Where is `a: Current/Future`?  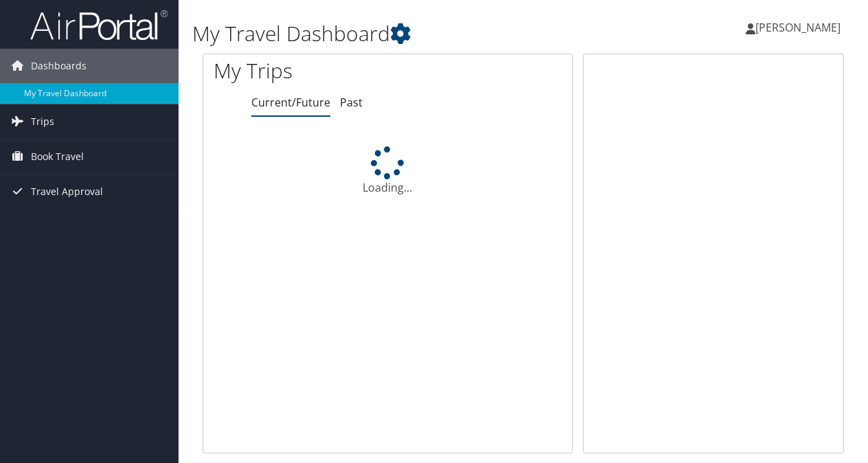
a: Current/Future is located at coordinates (291, 102).